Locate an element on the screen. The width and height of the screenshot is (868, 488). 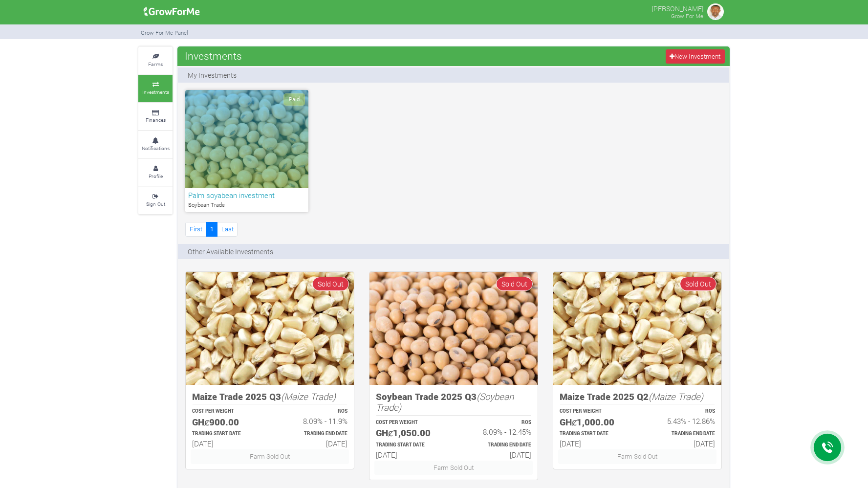
a: Investments is located at coordinates (155, 88).